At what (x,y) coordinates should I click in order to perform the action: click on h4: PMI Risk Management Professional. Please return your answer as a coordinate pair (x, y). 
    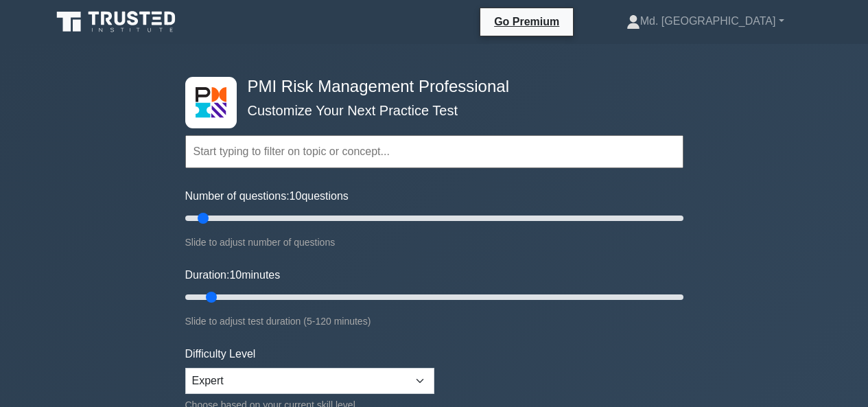
    Looking at the image, I should click on (429, 86).